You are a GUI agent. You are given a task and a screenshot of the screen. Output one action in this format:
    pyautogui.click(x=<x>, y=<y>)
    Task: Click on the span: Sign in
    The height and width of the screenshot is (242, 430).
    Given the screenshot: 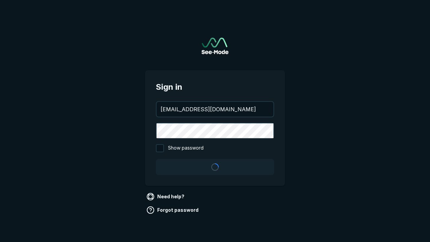 What is the action you would take?
    pyautogui.click(x=215, y=87)
    